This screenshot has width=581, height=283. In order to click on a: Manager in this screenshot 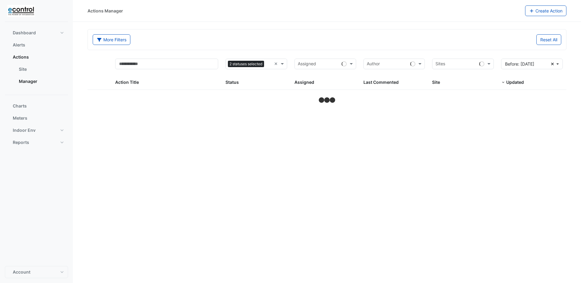, I will do `click(41, 81)`.